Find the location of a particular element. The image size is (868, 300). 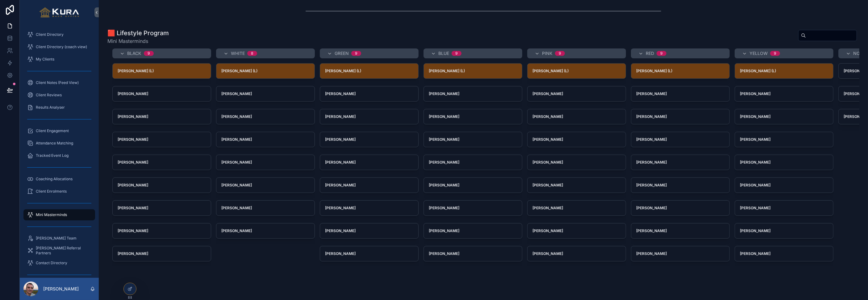

a: Attendance Matching is located at coordinates (60, 143).